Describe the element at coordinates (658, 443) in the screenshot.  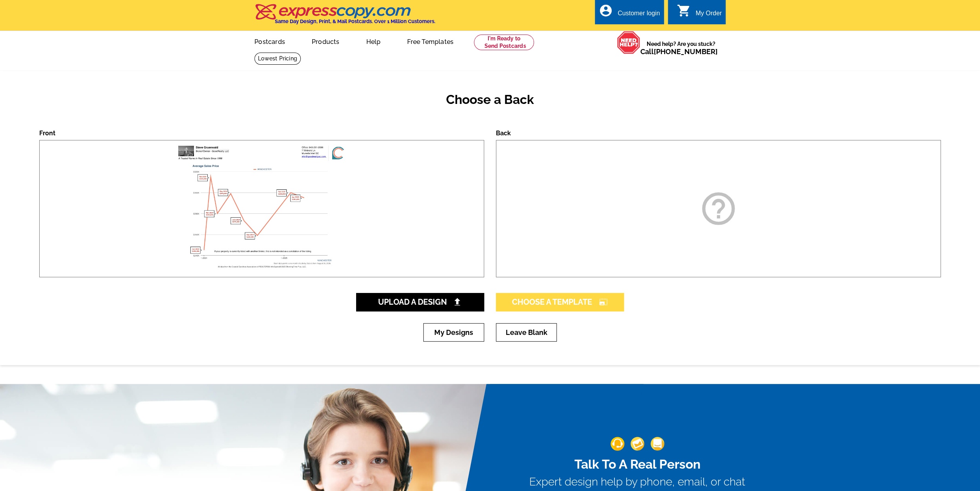
I see `img: support-img-3_1.png` at that location.